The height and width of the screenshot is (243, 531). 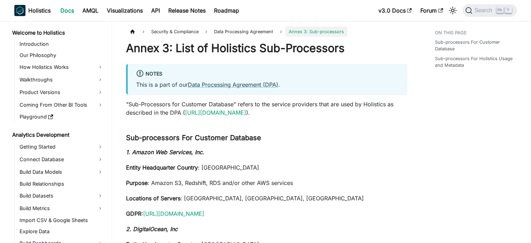 What do you see at coordinates (137, 183) in the screenshot?
I see `strong: Purpose` at bounding box center [137, 183].